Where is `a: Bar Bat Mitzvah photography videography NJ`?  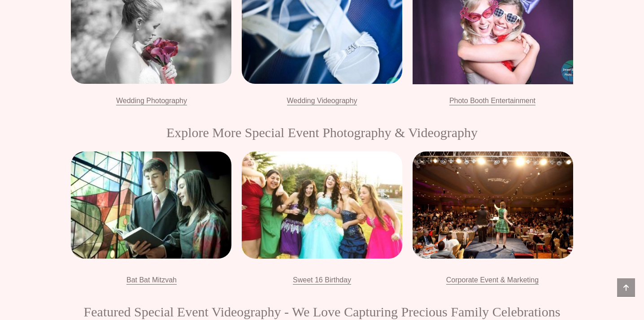
a: Bar Bat Mitzvah photography videography NJ is located at coordinates (151, 205).